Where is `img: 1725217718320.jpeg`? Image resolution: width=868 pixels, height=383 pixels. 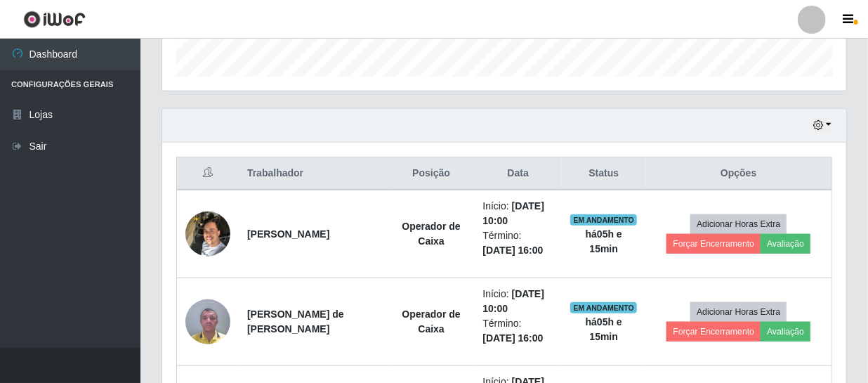
img: 1725217718320.jpeg is located at coordinates (208, 233).